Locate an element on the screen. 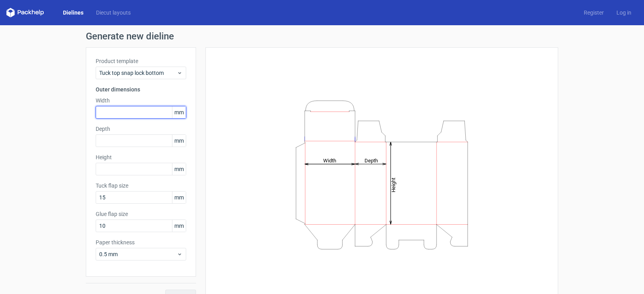 This screenshot has width=644, height=294. span: Tuck top snap lock bottom is located at coordinates (138, 73).